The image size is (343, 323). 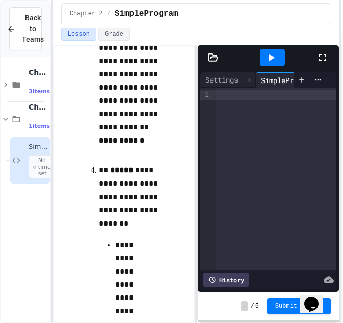 What do you see at coordinates (79, 34) in the screenshot?
I see `button: Lesson` at bounding box center [79, 34].